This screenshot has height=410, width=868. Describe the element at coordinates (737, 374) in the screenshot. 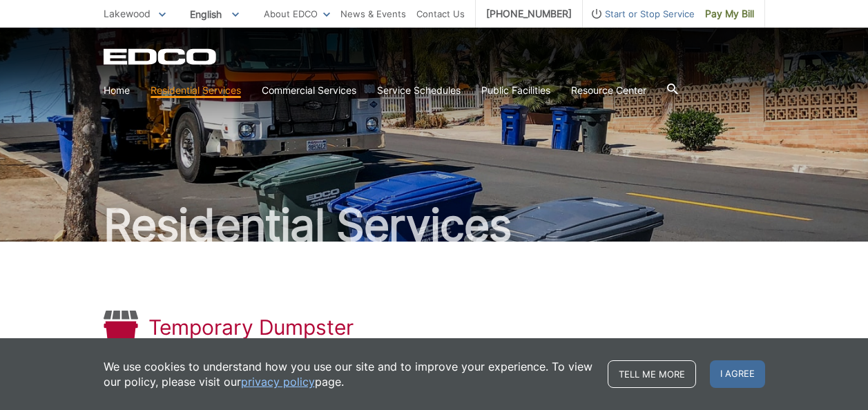

I see `span: I agree` at that location.